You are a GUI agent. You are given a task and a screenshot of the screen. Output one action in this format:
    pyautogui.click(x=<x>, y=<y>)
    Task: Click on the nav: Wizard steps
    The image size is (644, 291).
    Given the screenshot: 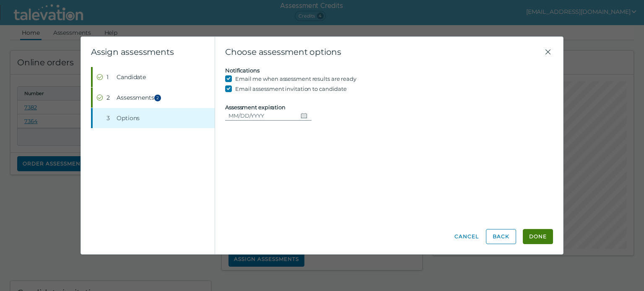 What is the action you would take?
    pyautogui.click(x=153, y=98)
    